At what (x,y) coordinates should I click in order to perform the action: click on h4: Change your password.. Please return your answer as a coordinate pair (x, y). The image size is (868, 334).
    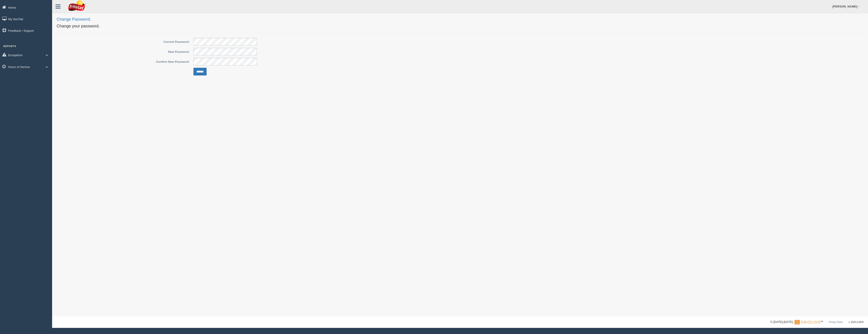
    Looking at the image, I should click on (460, 27).